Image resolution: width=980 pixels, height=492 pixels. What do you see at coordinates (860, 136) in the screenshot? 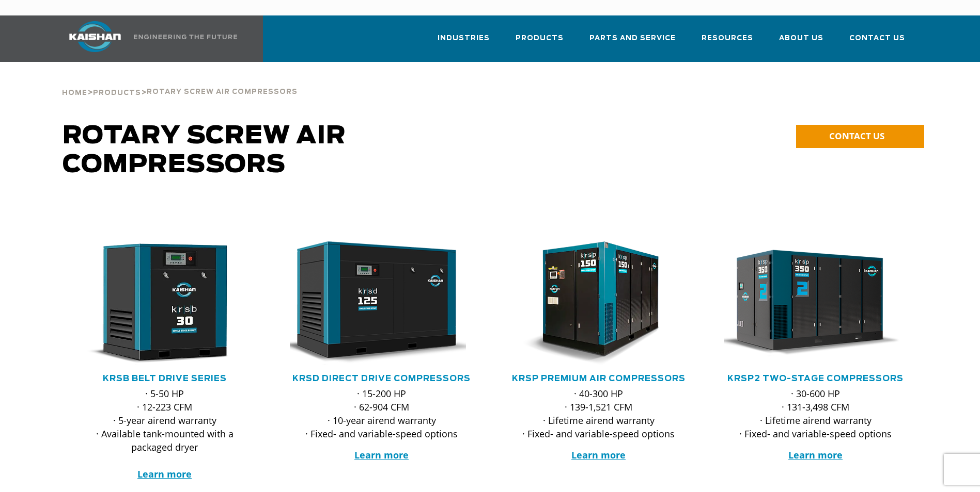
I see `a: CONTACT US` at bounding box center [860, 136].